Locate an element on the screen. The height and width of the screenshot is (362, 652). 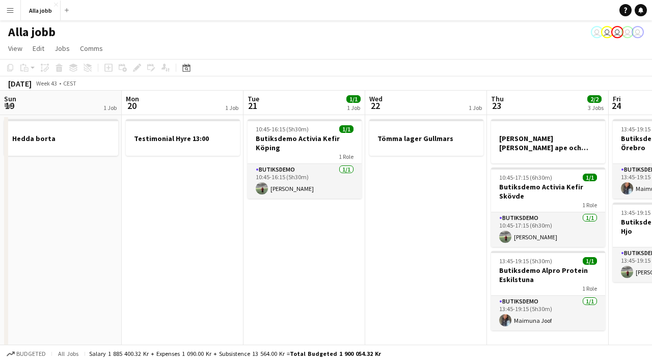
h3: Hedda borta is located at coordinates (61, 139).